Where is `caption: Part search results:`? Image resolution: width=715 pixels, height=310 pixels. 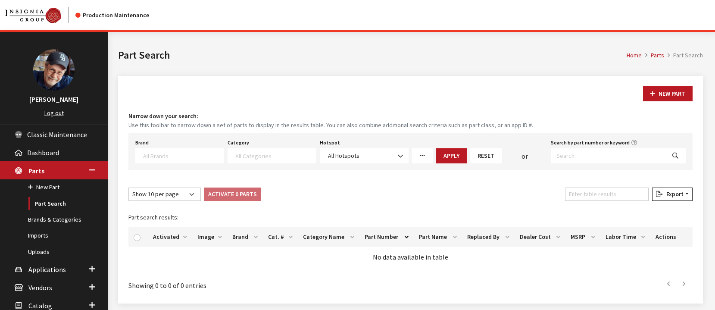 caption: Part search results: is located at coordinates (410, 217).